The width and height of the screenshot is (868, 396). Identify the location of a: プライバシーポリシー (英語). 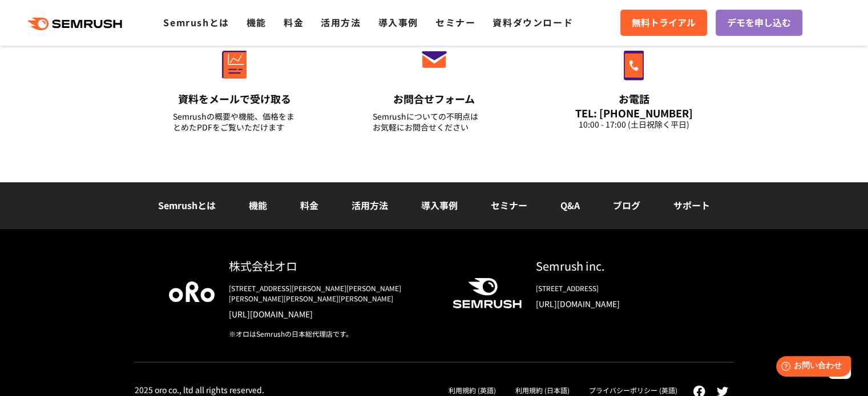
(633, 390).